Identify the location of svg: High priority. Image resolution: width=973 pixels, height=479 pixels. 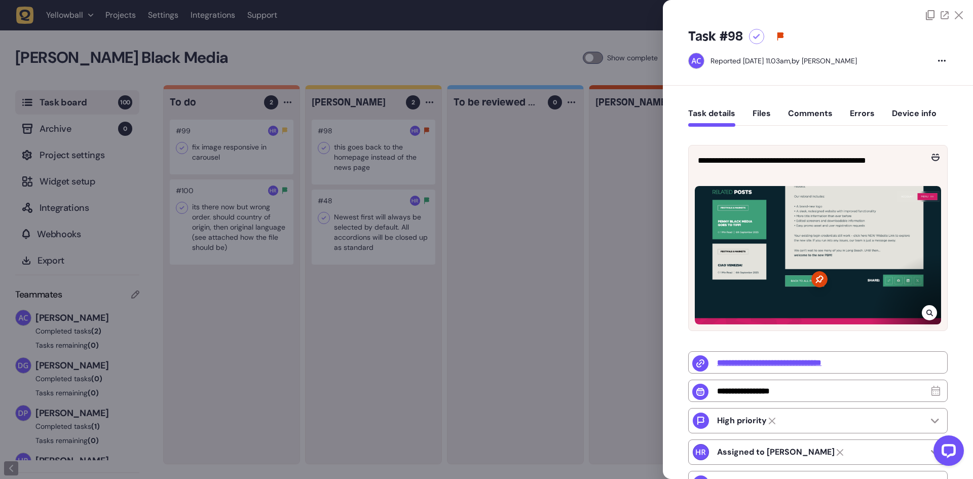
(780, 36).